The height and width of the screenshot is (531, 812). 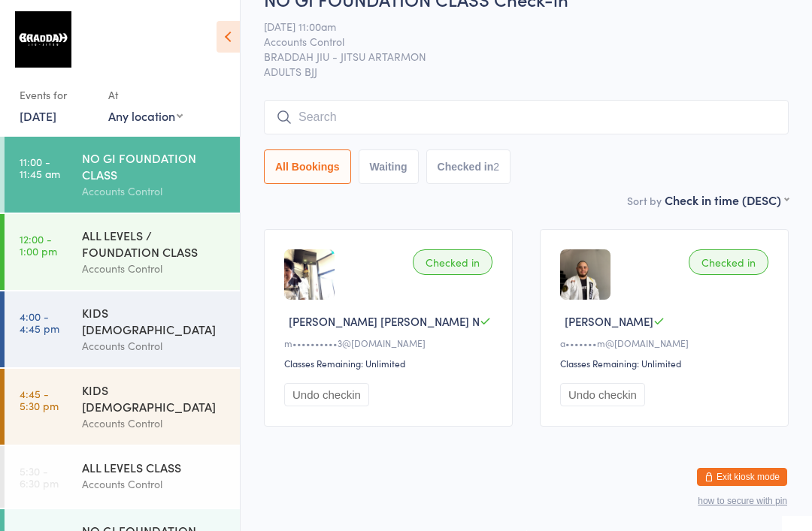 What do you see at coordinates (145, 116) in the screenshot?
I see `div: Any location` at bounding box center [145, 116].